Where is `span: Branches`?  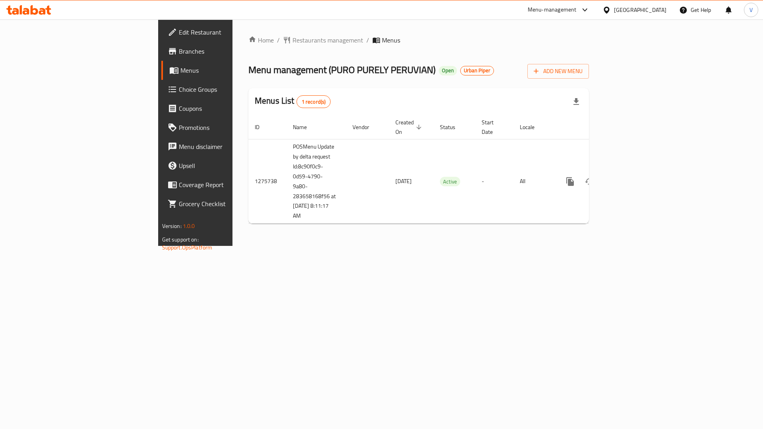 span: Branches is located at coordinates (229, 51).